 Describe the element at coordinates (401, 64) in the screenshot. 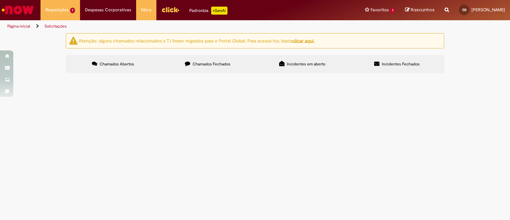

I see `span: Incidentes Fechados` at that location.